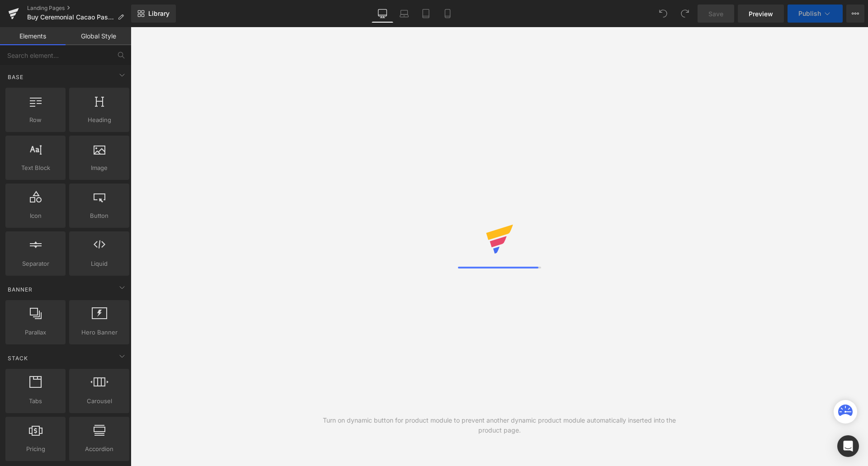 This screenshot has height=466, width=868. What do you see at coordinates (716, 14) in the screenshot?
I see `span: Save` at bounding box center [716, 14].